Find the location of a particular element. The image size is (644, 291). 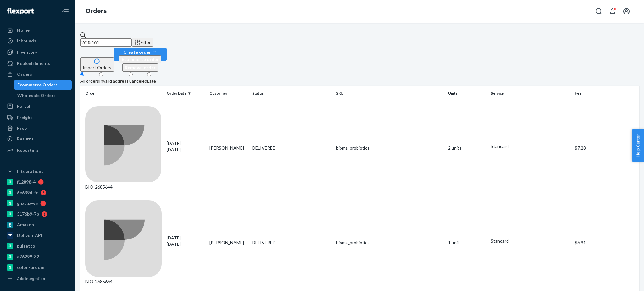

td: 1 unit is located at coordinates (467, 243).